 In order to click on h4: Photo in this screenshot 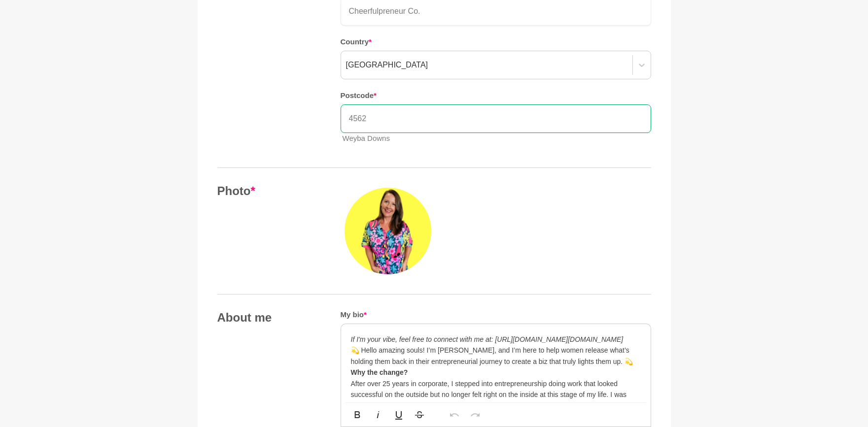, I will do `click(269, 191)`.